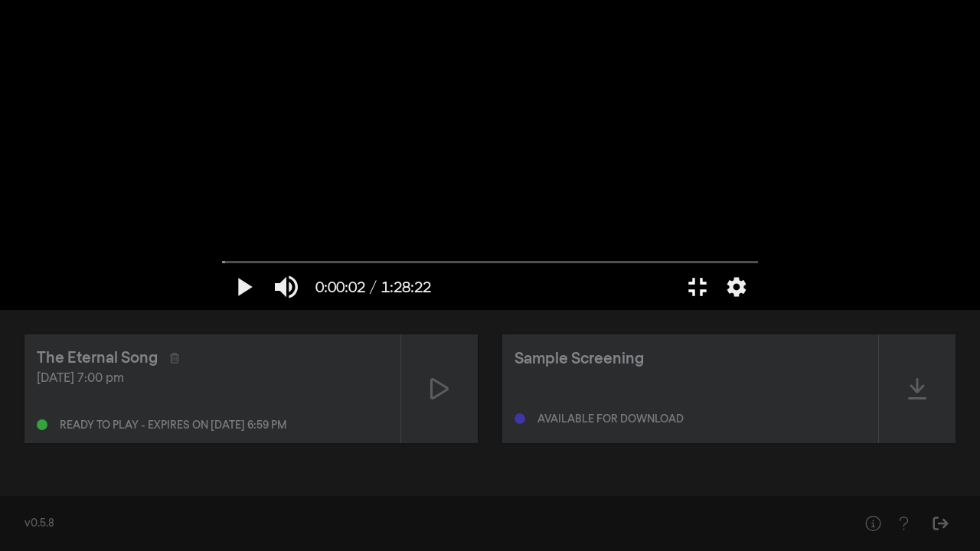 The image size is (980, 551). I want to click on button: Mute, so click(287, 287).